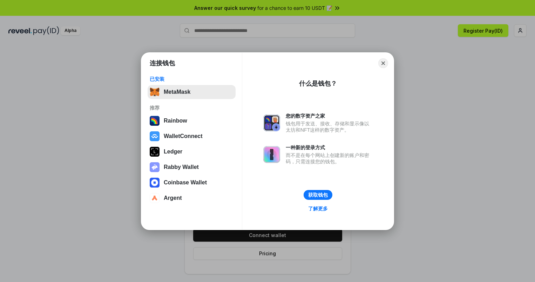 Image resolution: width=535 pixels, height=282 pixels. What do you see at coordinates (173, 151) in the screenshot?
I see `div: Ledger` at bounding box center [173, 151].